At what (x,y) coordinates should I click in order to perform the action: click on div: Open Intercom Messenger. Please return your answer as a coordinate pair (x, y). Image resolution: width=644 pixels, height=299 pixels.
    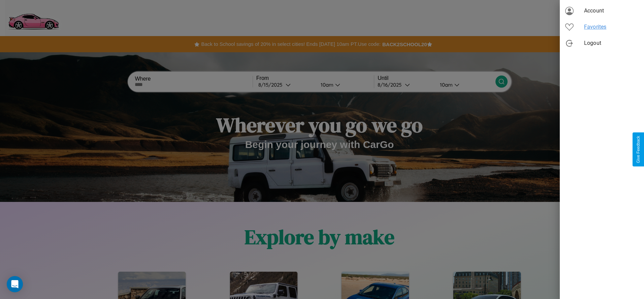
    Looking at the image, I should click on (15, 284).